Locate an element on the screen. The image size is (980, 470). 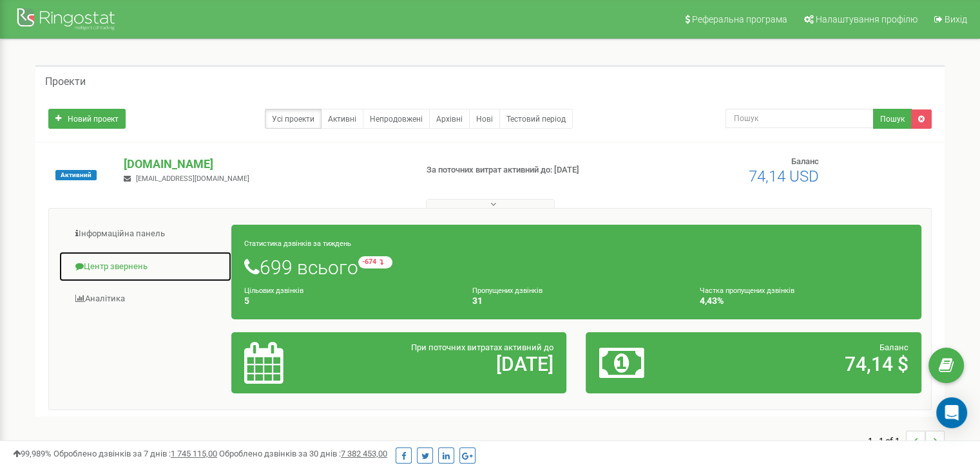
font: Пропущених дзвінків is located at coordinates (507, 291).